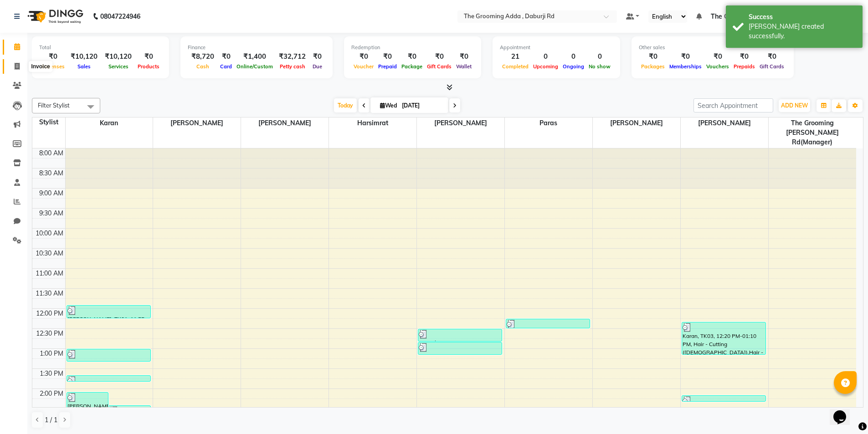 This screenshot has height=434, width=868. I want to click on div: 10:00 AM, so click(49, 233).